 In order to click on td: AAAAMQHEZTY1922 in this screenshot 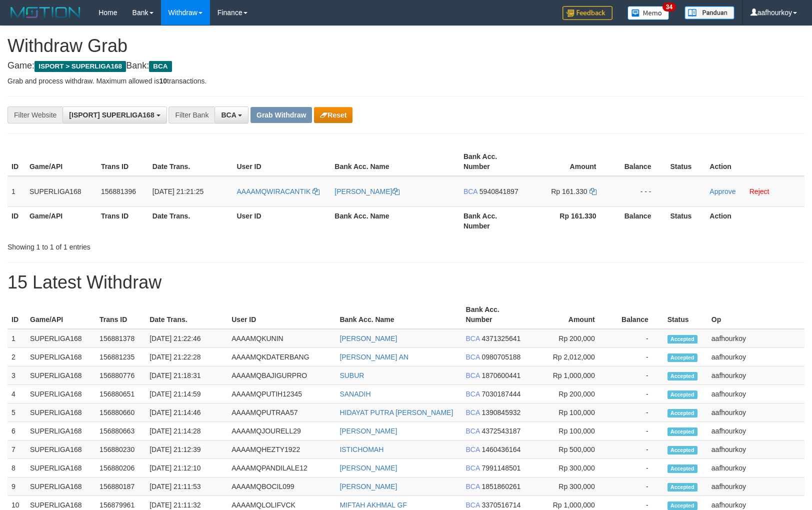, I will do `click(282, 449)`.